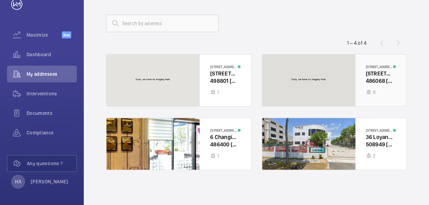  What do you see at coordinates (52, 133) in the screenshot?
I see `span: Compliance` at bounding box center [52, 133].